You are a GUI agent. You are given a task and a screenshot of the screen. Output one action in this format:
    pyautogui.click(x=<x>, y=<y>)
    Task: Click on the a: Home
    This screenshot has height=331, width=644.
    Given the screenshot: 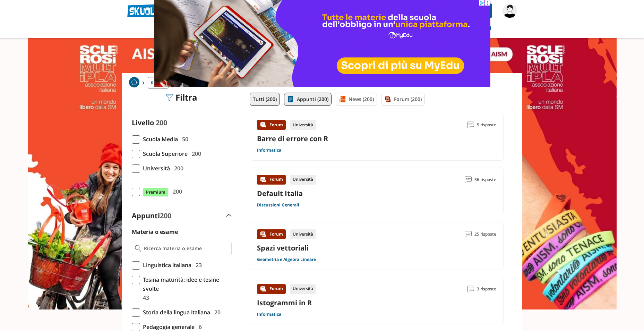 What is the action you would take?
    pyautogui.click(x=135, y=82)
    